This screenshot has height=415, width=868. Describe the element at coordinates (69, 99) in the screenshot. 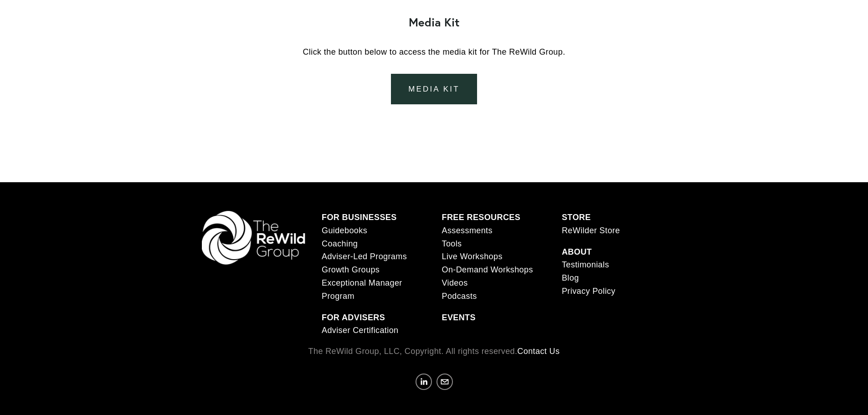

I see `img: Rough Water SEO` at that location.